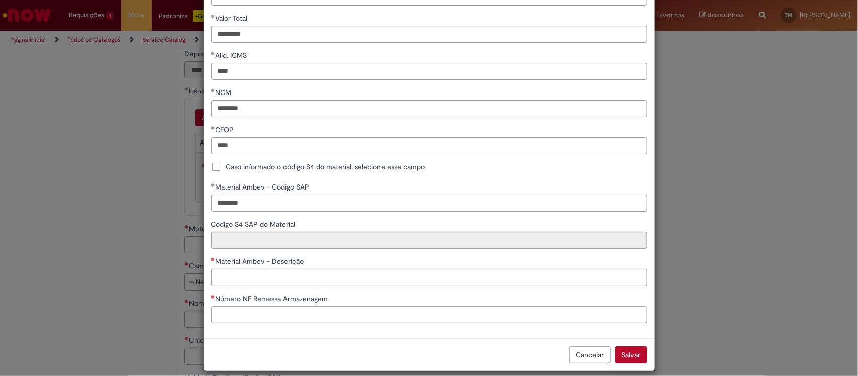 The height and width of the screenshot is (376, 858). Describe the element at coordinates (429, 278) in the screenshot. I see `input: Material Ambev - Descrição` at that location.